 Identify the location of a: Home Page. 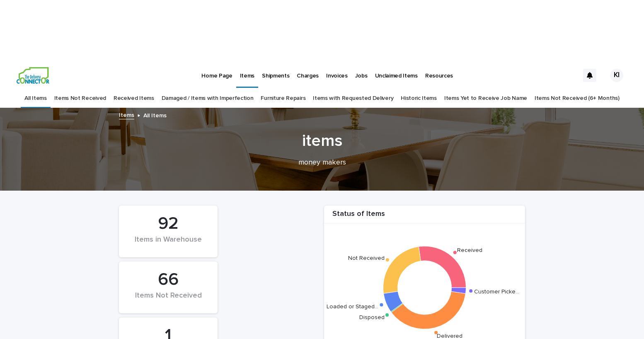
(217, 75).